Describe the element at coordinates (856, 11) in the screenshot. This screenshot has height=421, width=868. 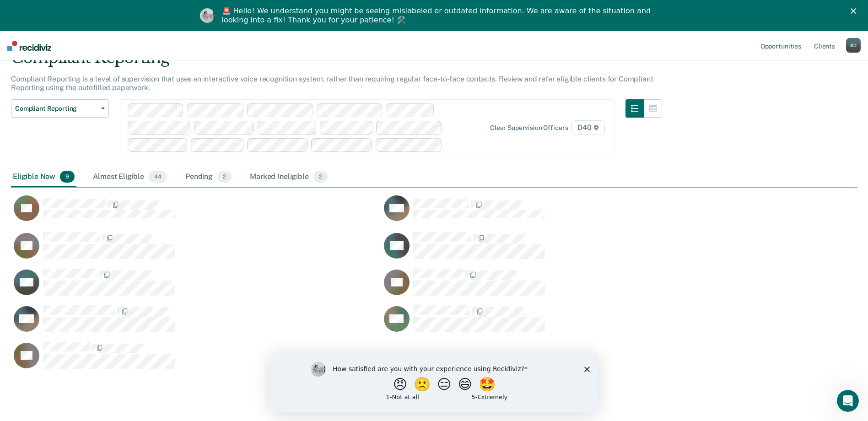
I see `div: Close` at that location.